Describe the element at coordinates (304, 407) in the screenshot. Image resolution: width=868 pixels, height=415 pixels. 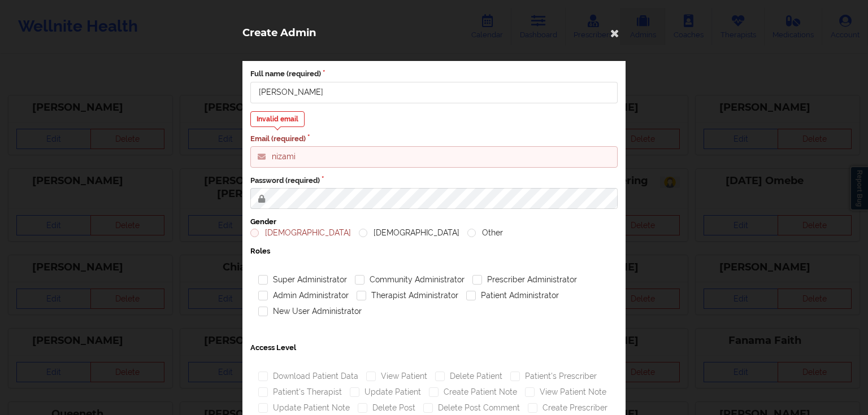
I see `label: Update Patient Note` at that location.